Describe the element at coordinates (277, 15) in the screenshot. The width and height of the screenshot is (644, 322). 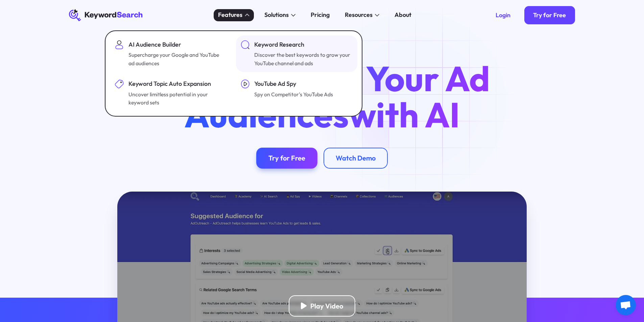
I see `div: Solutions` at that location.